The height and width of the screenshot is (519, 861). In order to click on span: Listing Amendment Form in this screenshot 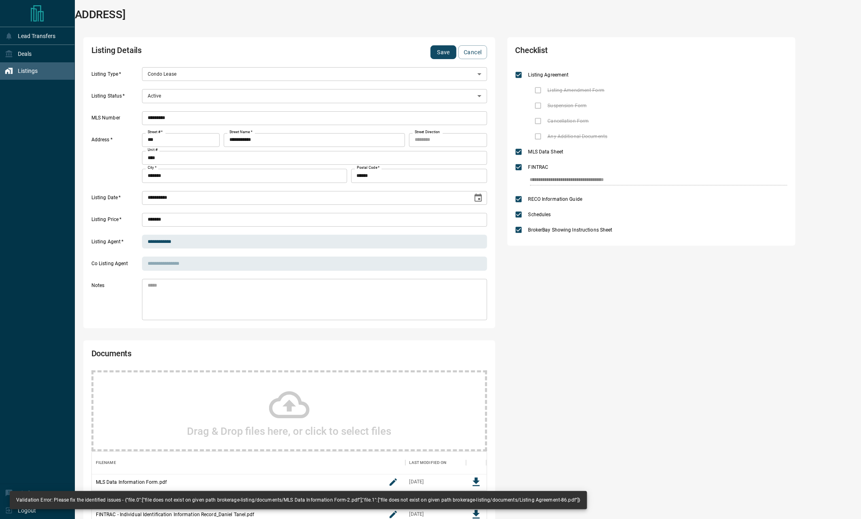, I will do `click(576, 90)`.